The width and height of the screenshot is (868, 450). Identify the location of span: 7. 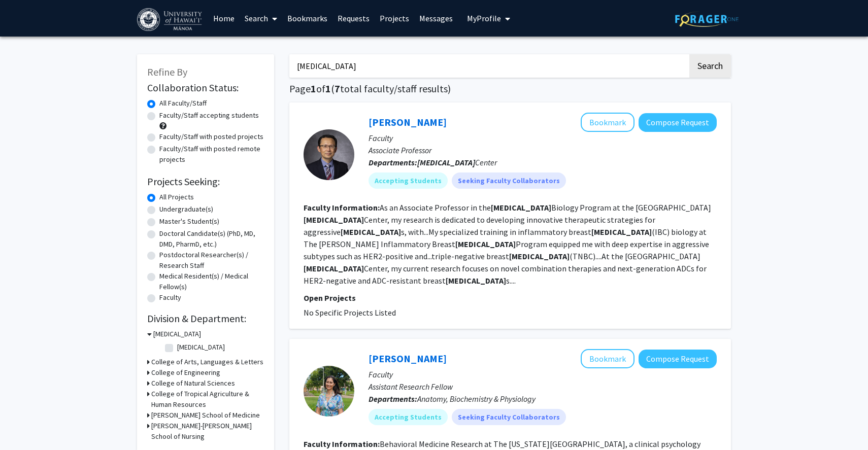
(337, 88).